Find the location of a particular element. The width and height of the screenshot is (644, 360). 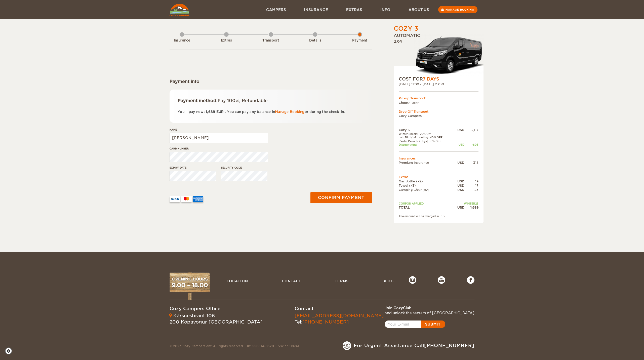

div: Extras is located at coordinates (226, 40).